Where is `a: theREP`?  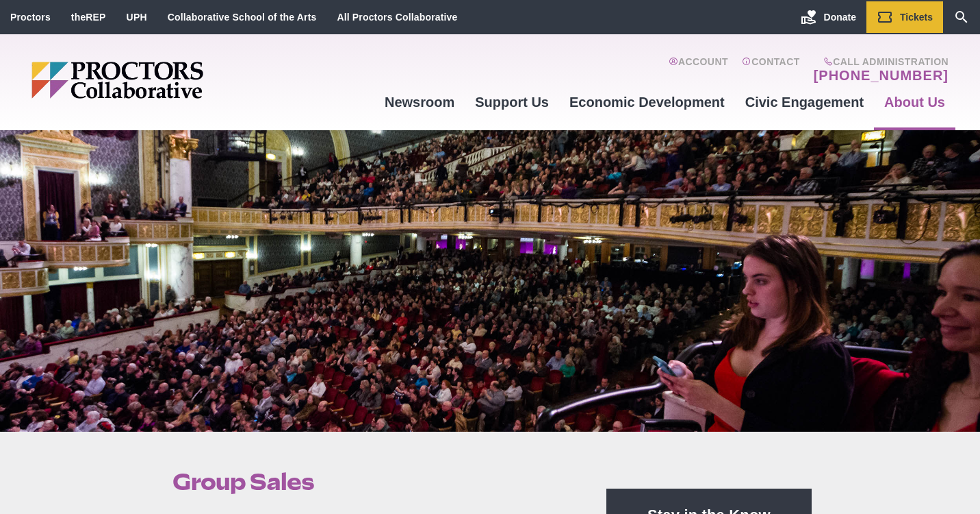 a: theREP is located at coordinates (88, 17).